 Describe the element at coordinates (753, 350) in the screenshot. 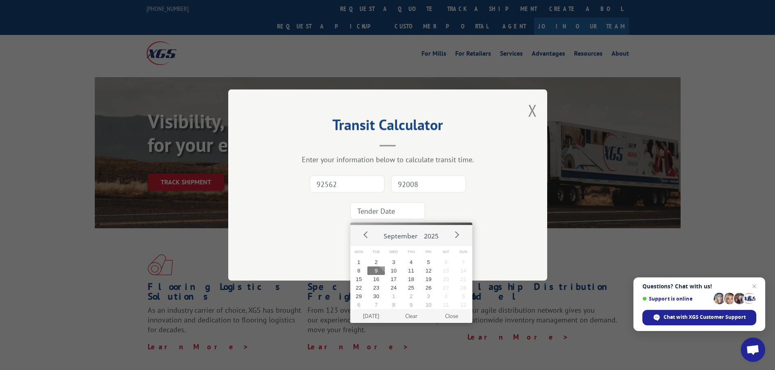

I see `div: Open chat` at that location.